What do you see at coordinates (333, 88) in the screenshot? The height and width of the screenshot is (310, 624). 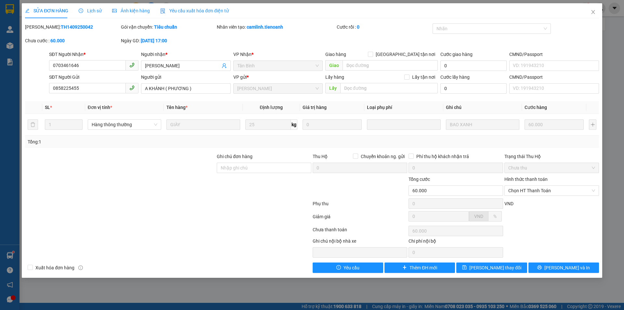 I see `span: Lấy` at bounding box center [333, 88].